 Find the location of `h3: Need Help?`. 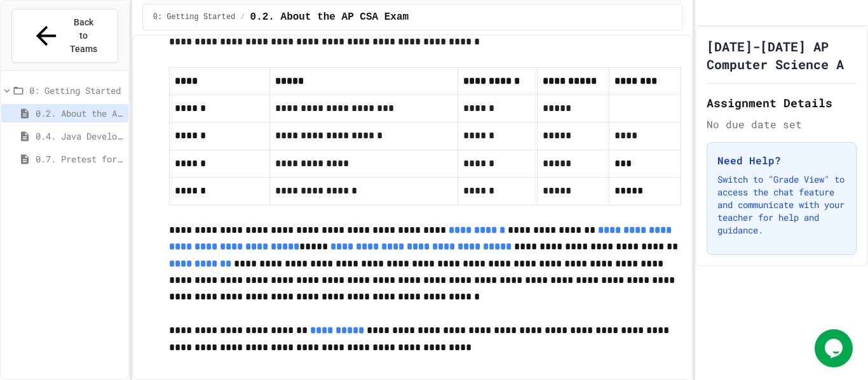

h3: Need Help? is located at coordinates (782, 161).